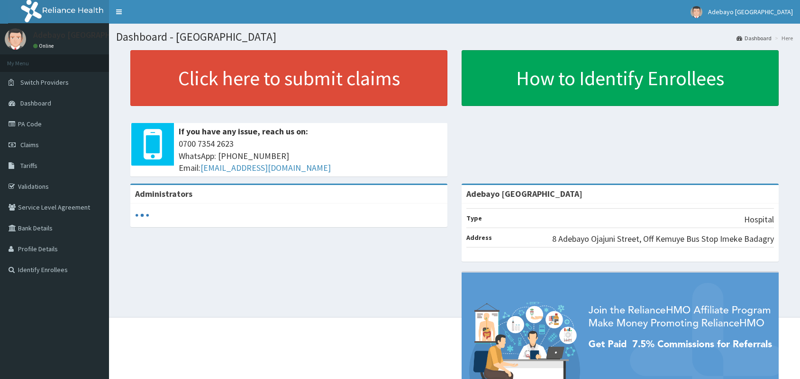 Image resolution: width=800 pixels, height=379 pixels. What do you see at coordinates (29, 166) in the screenshot?
I see `span: Tariffs` at bounding box center [29, 166].